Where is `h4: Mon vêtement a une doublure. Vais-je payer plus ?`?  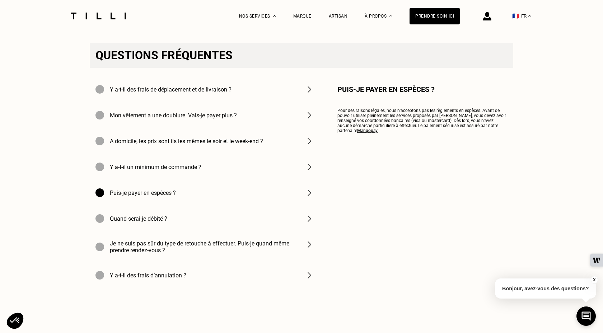
h4: Mon vêtement a une doublure. Vais-je payer plus ? is located at coordinates (173, 115).